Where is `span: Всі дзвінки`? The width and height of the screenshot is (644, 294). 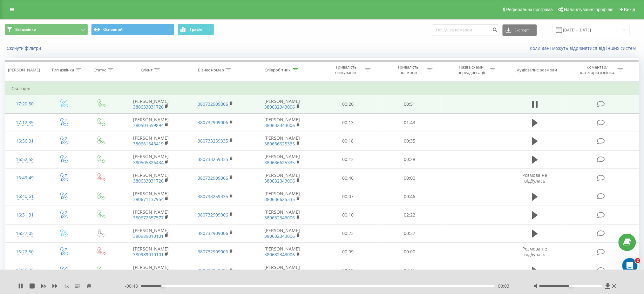 span: Всі дзвінки is located at coordinates (26, 29).